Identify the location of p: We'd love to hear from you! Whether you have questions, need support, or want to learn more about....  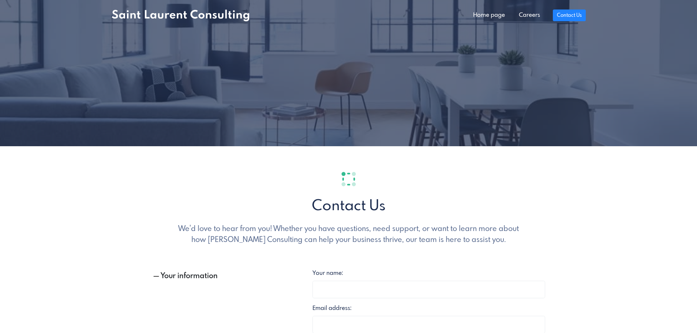
(349, 235).